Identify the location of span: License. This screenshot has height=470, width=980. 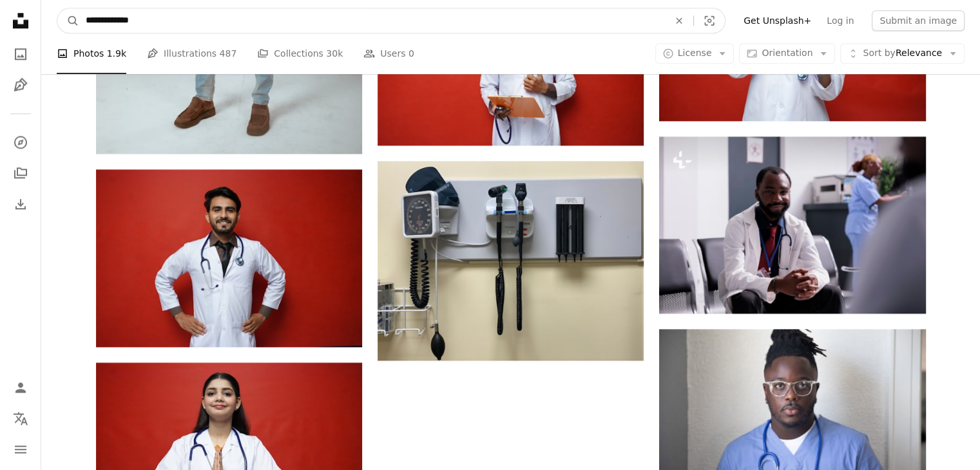
(694, 53).